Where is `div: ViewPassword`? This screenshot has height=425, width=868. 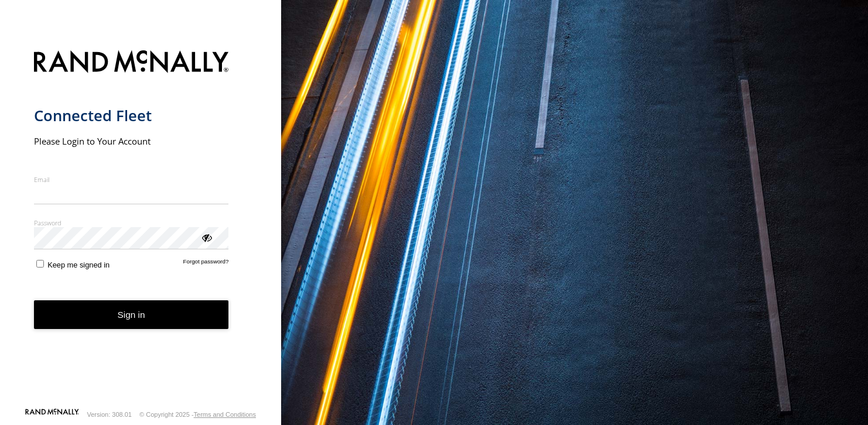 div: ViewPassword is located at coordinates (206, 237).